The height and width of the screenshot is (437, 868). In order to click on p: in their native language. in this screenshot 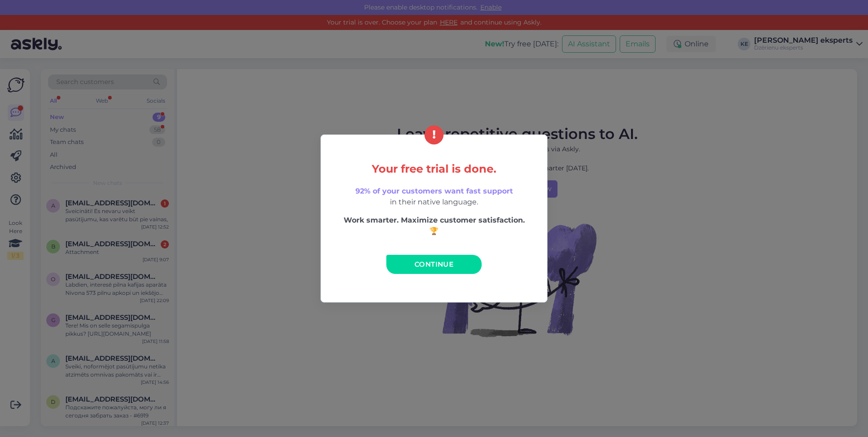, I will do `click(434, 197)`.